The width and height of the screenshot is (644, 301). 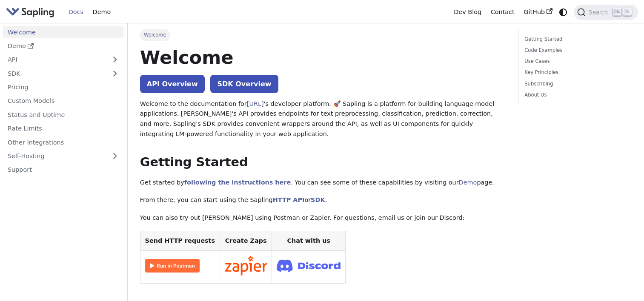 I want to click on button: Switch between dark and light mode (currently system mode), so click(x=563, y=12).